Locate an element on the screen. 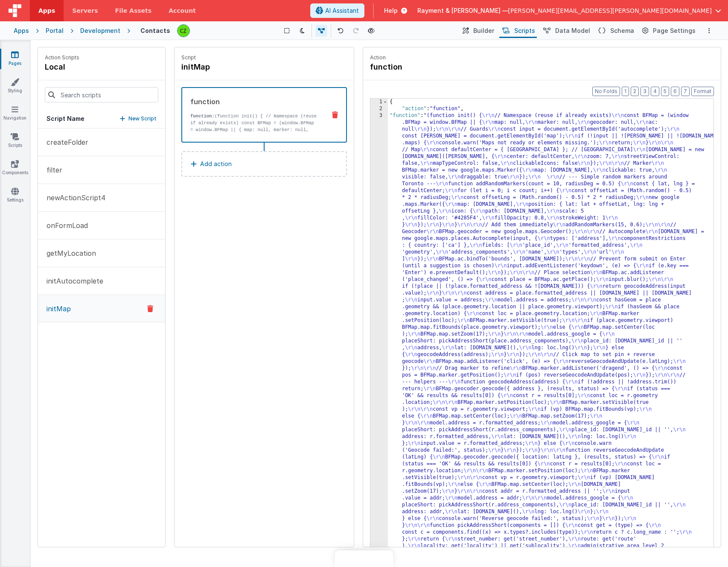 This screenshot has width=728, height=567. span: Page Settings is located at coordinates (674, 31).